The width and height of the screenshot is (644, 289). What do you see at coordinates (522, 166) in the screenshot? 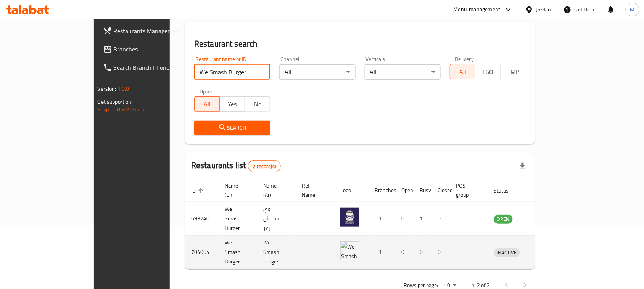
I see `div: Export file` at bounding box center [522, 166].